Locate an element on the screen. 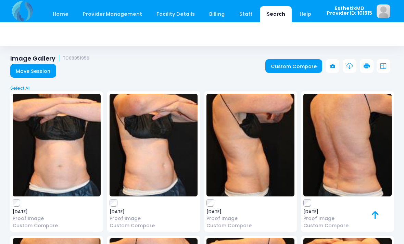 Image resolution: width=404 pixels, height=244 pixels. a: Move Session is located at coordinates (33, 71).